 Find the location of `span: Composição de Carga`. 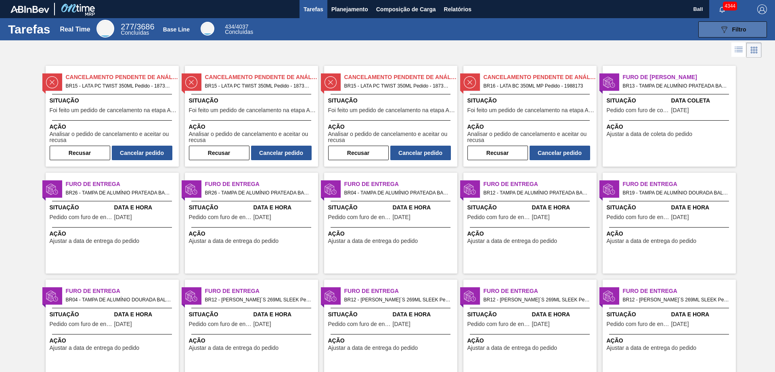

span: Composição de Carga is located at coordinates (406, 9).